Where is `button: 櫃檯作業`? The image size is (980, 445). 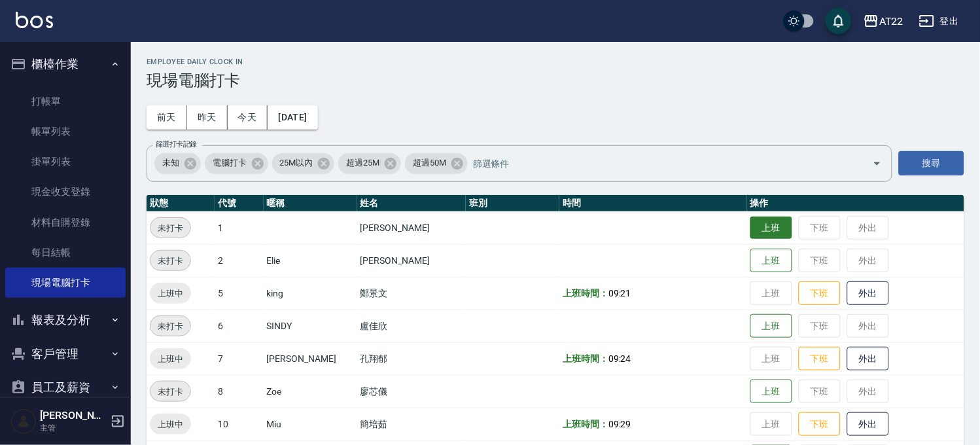
button: 櫃檯作業 is located at coordinates (66, 64).